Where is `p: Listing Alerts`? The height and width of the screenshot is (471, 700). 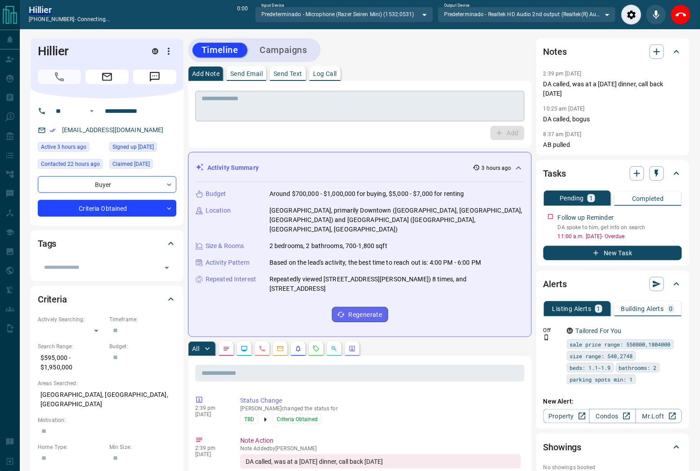 p: Listing Alerts is located at coordinates (572, 309).